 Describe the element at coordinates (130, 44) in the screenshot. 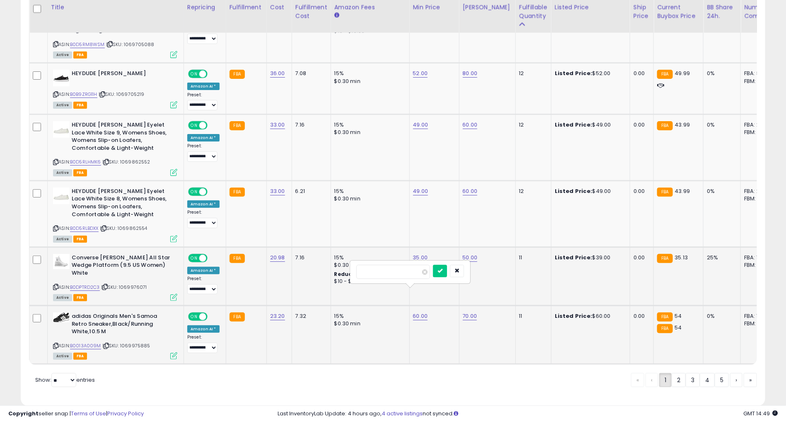

I see `span: | SKU: 1069705088` at that location.